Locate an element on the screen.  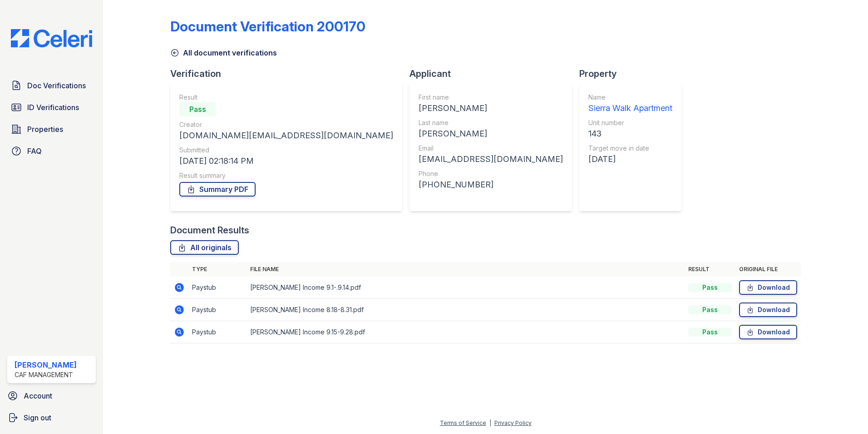
div: Unit number is located at coordinates (631, 123).